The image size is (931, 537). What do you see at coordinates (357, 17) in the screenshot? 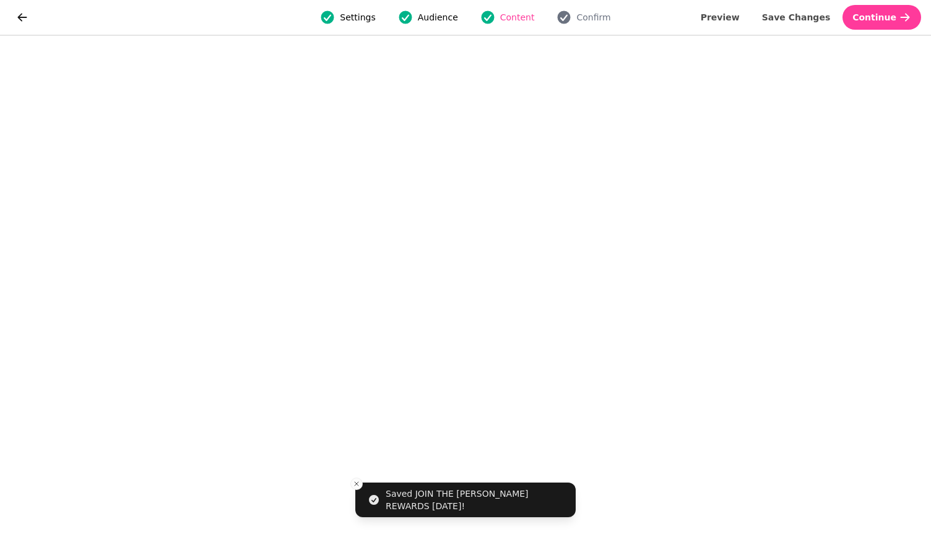
I see `span: Settings` at bounding box center [357, 17].